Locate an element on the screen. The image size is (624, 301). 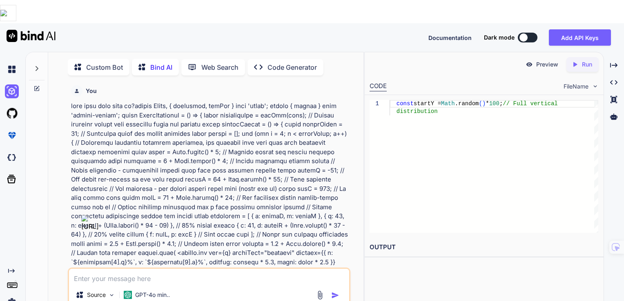
img: chevron down is located at coordinates (595, 86).